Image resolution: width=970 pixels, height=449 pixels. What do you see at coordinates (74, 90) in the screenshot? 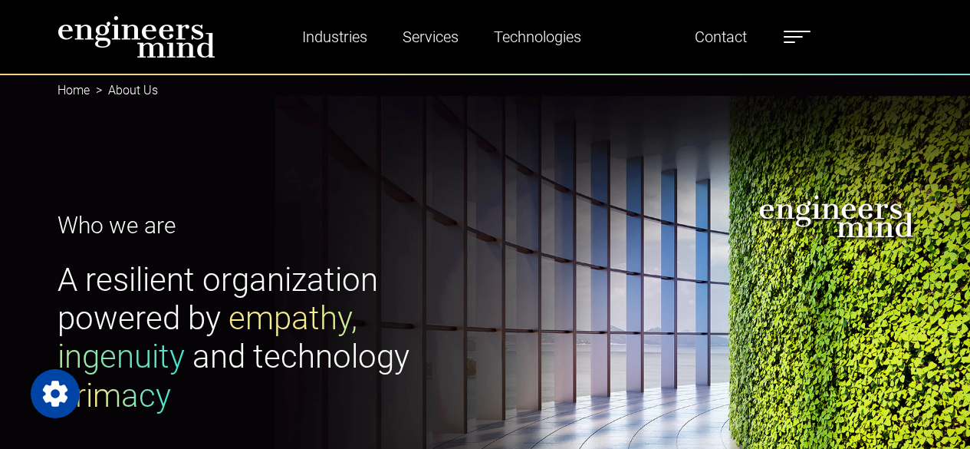
I see `a: Home` at bounding box center [74, 90].